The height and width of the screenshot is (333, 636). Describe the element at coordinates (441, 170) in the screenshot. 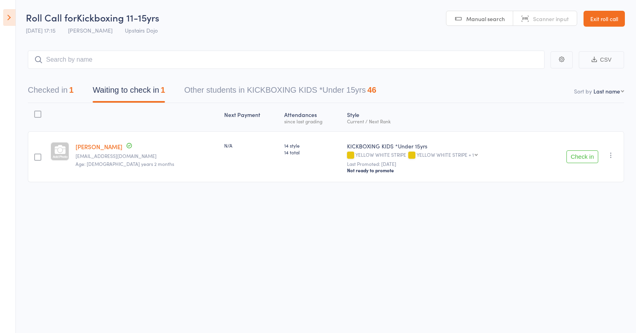

I see `div: Not ready to promote` at that location.